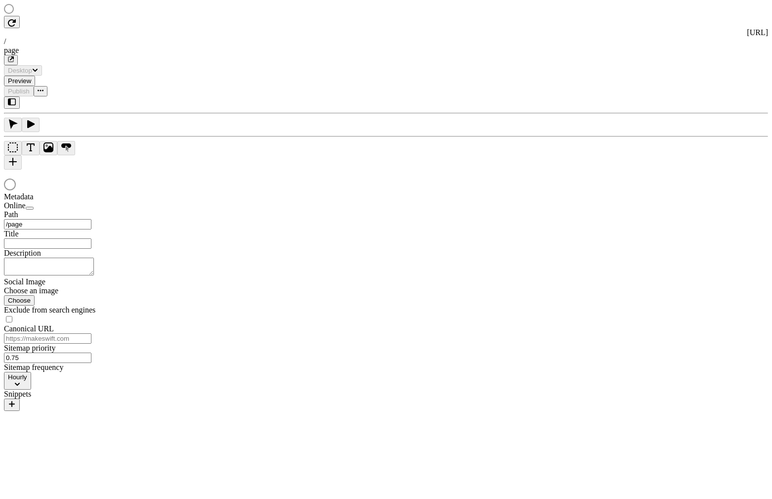 This screenshot has width=772, height=499. What do you see at coordinates (19, 81) in the screenshot?
I see `button: Preview` at bounding box center [19, 81].